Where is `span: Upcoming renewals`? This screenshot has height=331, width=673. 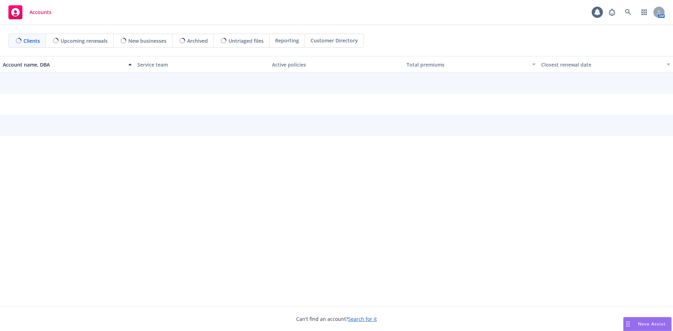
span: Upcoming renewals is located at coordinates (84, 41).